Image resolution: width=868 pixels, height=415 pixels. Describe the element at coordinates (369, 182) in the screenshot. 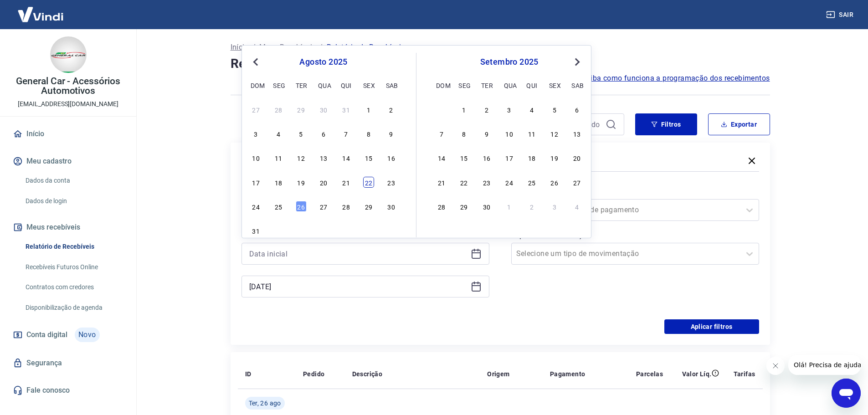

I see `div: Choose sexta-feira, 22 de agosto de 2025` at that location.